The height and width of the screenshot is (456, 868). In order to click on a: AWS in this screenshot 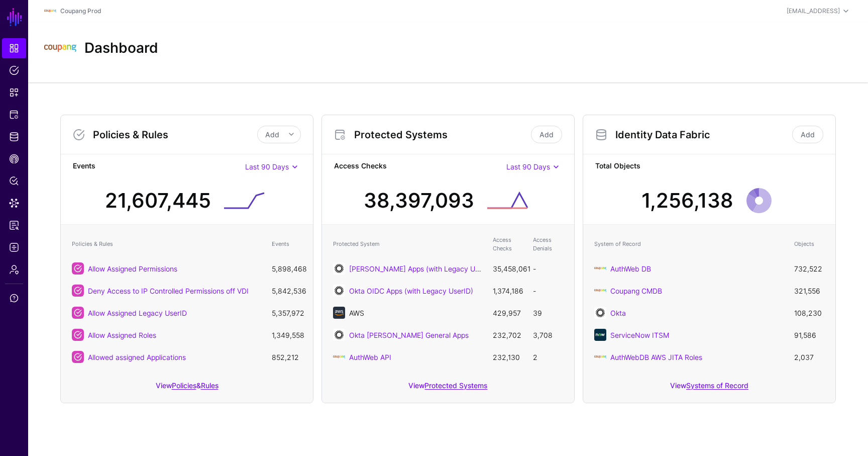, I will do `click(357, 312)`.